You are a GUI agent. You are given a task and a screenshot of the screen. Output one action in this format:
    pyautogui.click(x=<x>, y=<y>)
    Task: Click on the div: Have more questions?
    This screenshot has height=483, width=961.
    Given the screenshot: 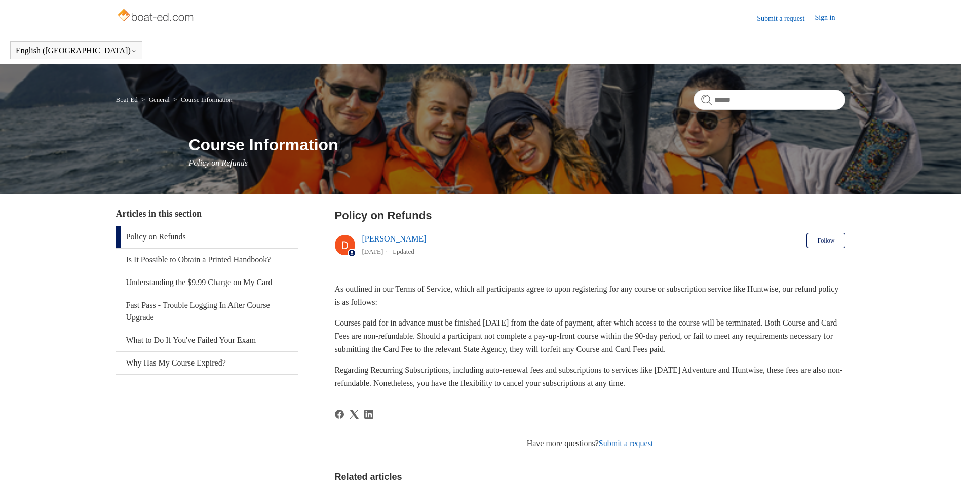 What is the action you would take?
    pyautogui.click(x=590, y=444)
    